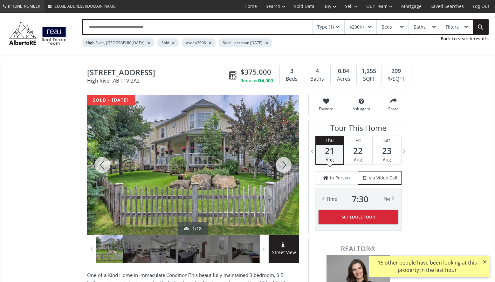 The height and width of the screenshot is (282, 495). What do you see at coordinates (38, 33) in the screenshot?
I see `img: Logo` at bounding box center [38, 33].